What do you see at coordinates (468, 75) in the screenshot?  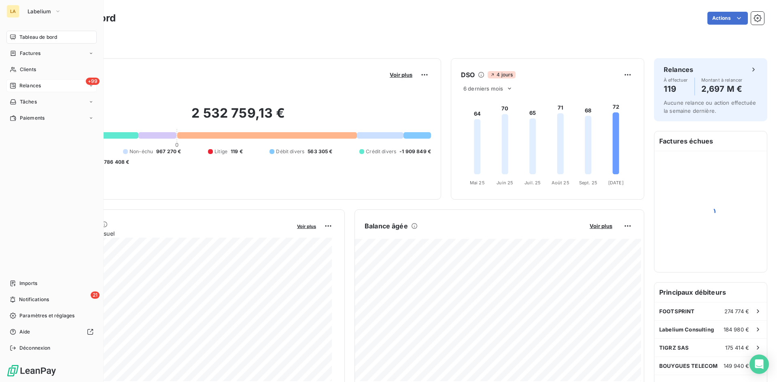 I see `h6: DSO` at bounding box center [468, 75].